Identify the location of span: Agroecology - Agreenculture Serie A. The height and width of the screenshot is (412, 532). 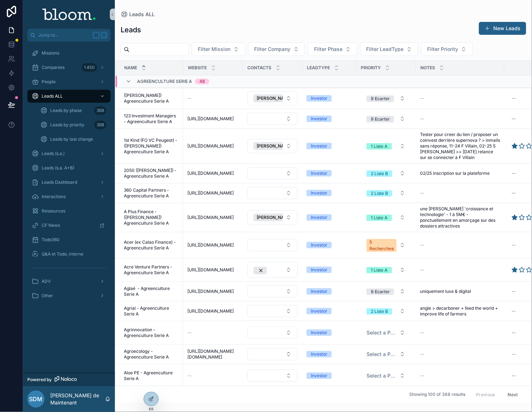
(151, 355).